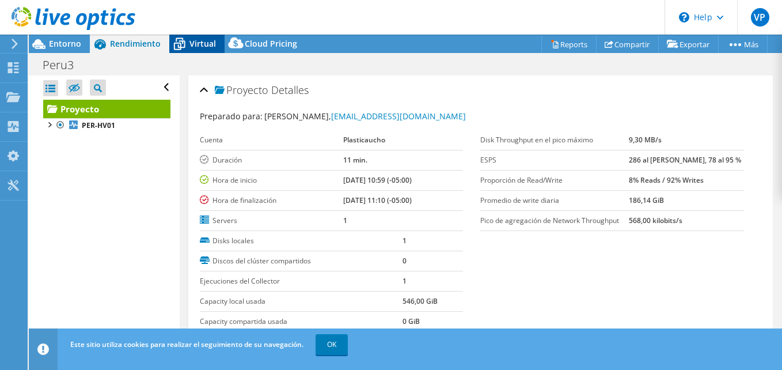 This screenshot has height=370, width=782. I want to click on b: 0, so click(404, 260).